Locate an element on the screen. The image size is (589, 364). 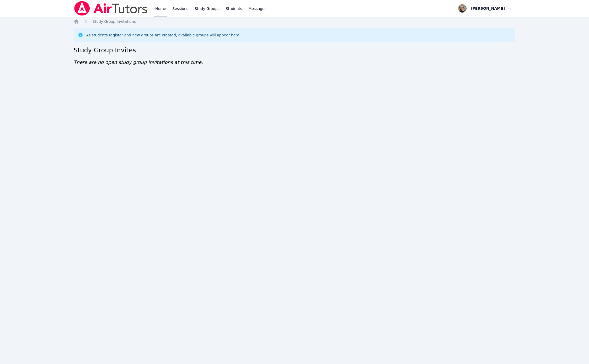
span: There are no open study group invitations at this time. is located at coordinates (138, 62).